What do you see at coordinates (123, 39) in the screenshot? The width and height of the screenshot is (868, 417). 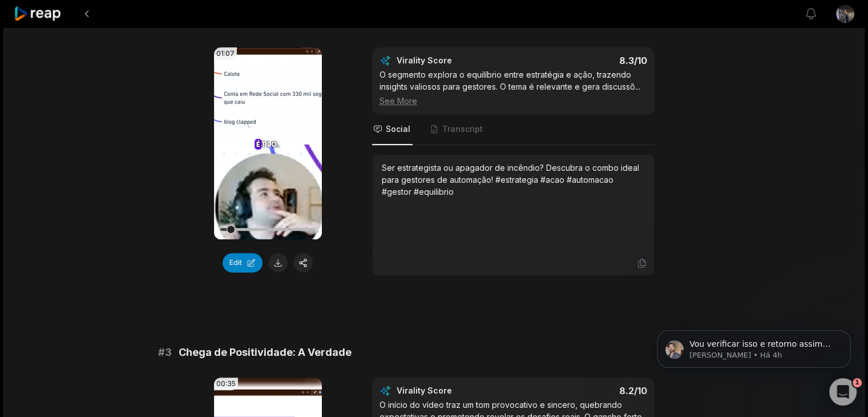 I see `p: Vou verificar isso e retorno assim que tiver mais informações. --- Let me check this and I’ll get...` at bounding box center [123, 39].